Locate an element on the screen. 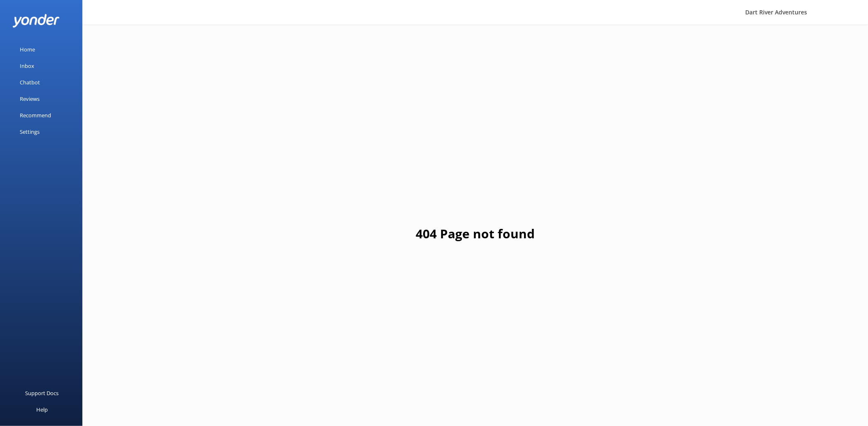 Image resolution: width=868 pixels, height=426 pixels. div: Reviews is located at coordinates (30, 99).